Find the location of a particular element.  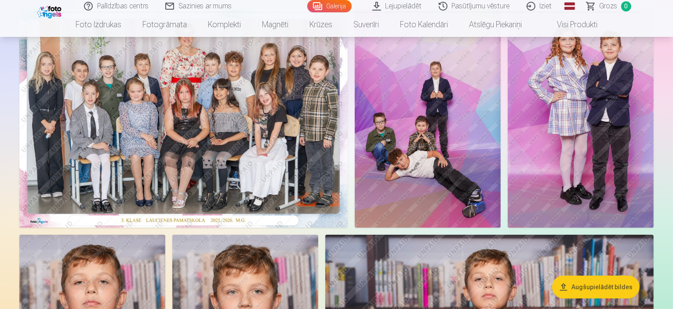

a: Suvenīri is located at coordinates (366, 25).